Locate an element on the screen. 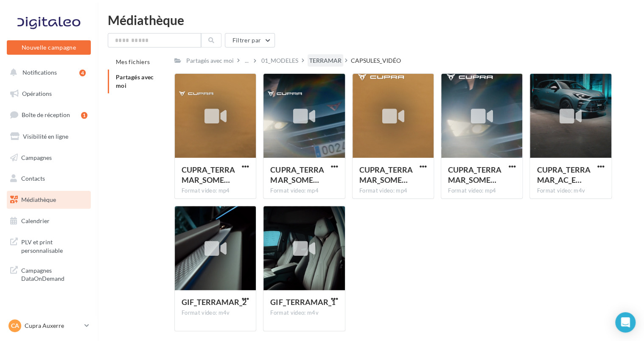 The width and height of the screenshot is (644, 341). div: 1 is located at coordinates (84, 115).